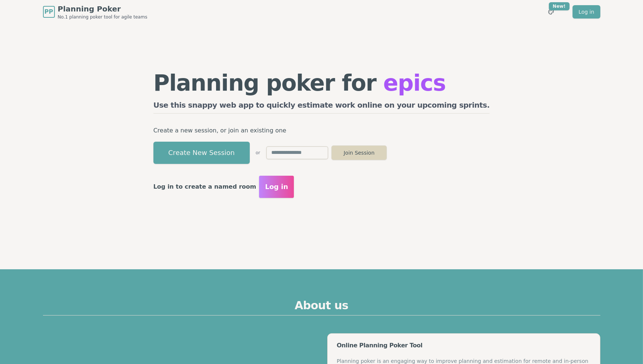  I want to click on div: New!, so click(559, 7).